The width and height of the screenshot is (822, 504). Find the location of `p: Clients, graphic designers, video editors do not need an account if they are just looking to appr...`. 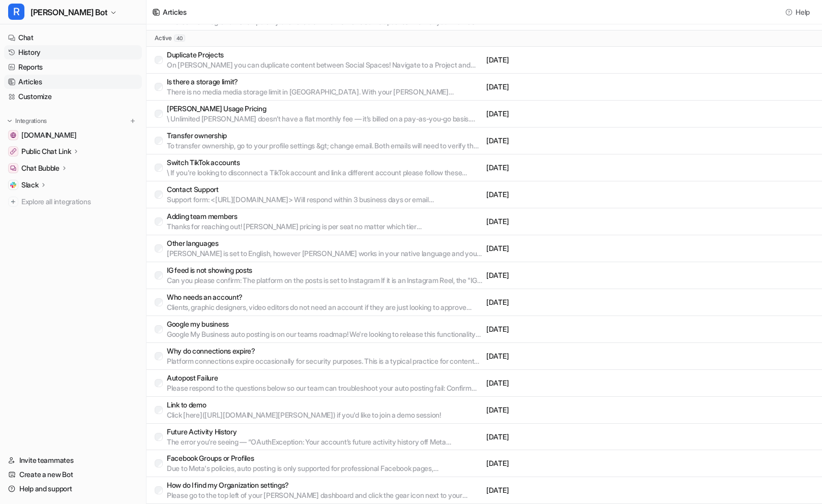

p: Clients, graphic designers, video editors do not need an account if they are just looking to appr... is located at coordinates (325, 308).